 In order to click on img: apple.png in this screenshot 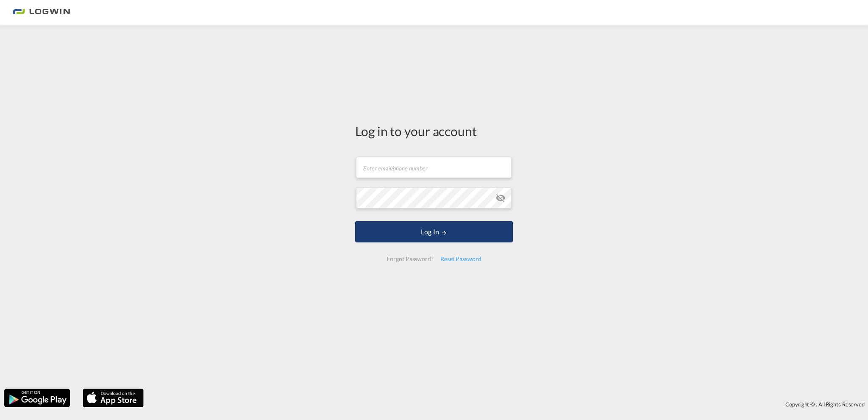, I will do `click(113, 398)`.